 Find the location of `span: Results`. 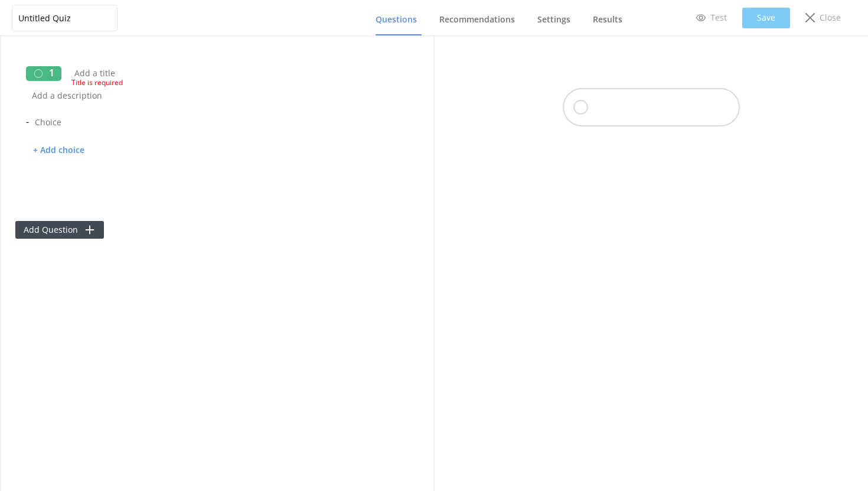

span: Results is located at coordinates (608, 19).